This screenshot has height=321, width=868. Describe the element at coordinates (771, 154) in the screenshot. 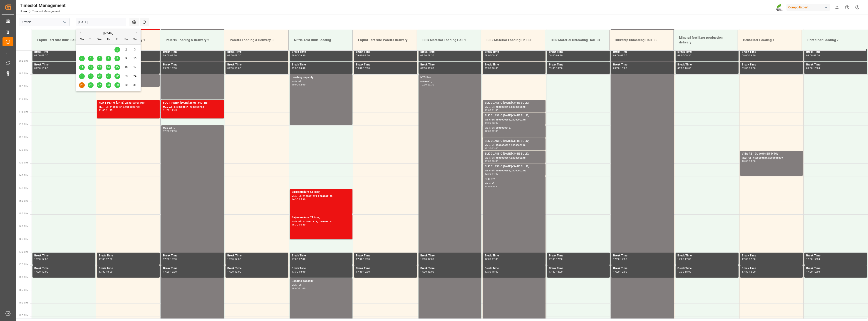

I see `div: VITA RZ 10L (x60) BR MTO;` at that location.